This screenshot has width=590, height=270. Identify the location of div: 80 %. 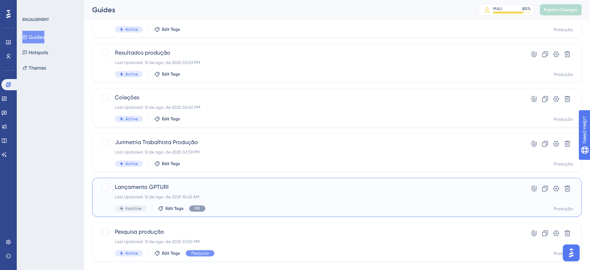
(527, 9).